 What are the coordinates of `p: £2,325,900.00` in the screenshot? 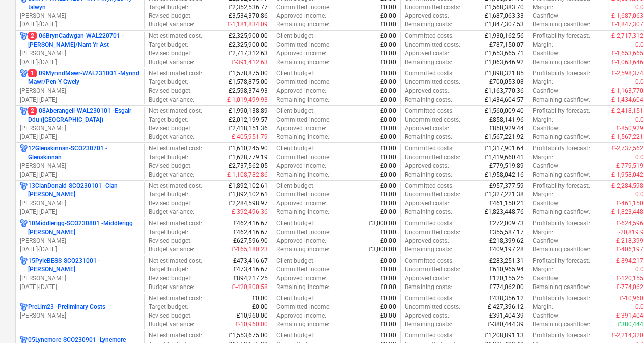 It's located at (248, 45).